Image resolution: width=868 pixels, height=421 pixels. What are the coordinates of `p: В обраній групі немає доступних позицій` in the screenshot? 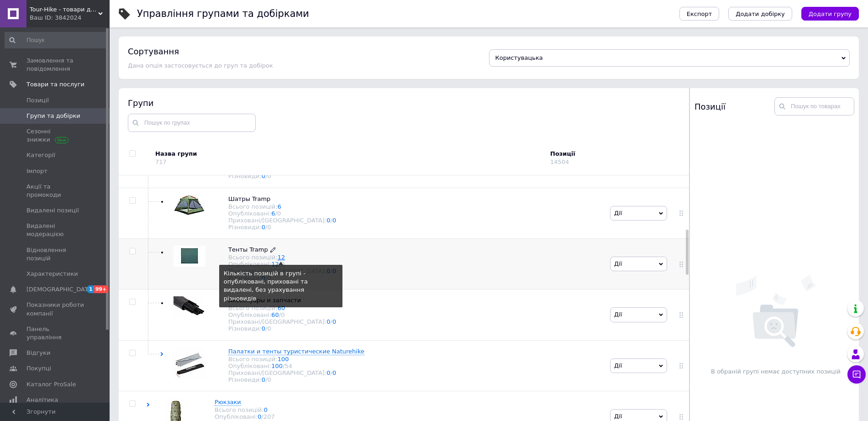 It's located at (776, 372).